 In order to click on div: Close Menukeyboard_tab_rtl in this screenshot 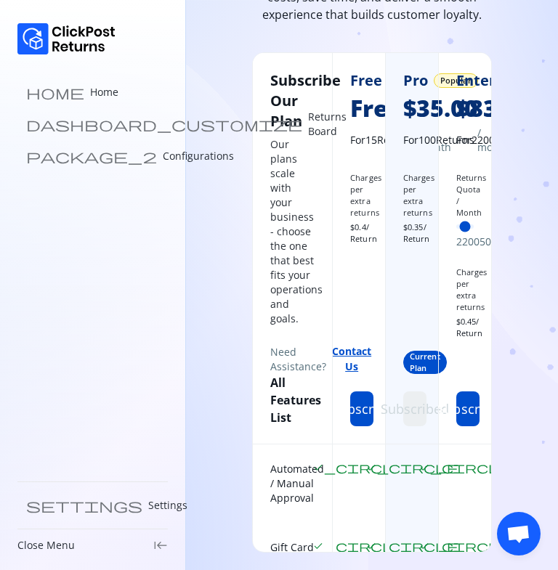, I will do `click(92, 546)`.